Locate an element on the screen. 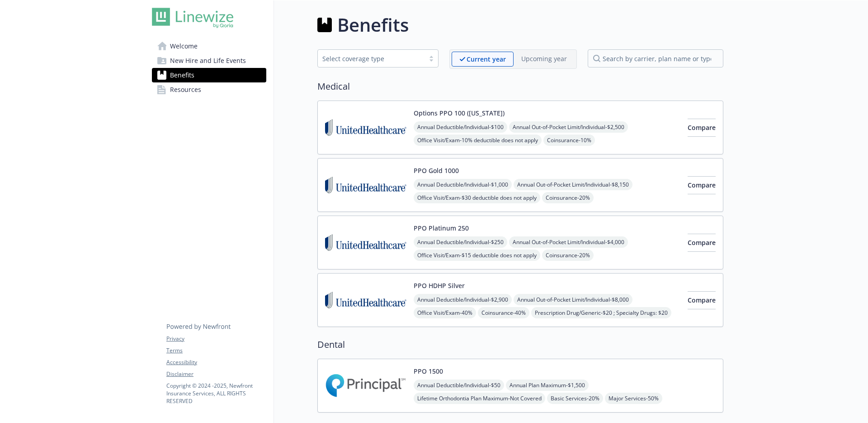 The image size is (868, 423). span: Resources is located at coordinates (185, 90).